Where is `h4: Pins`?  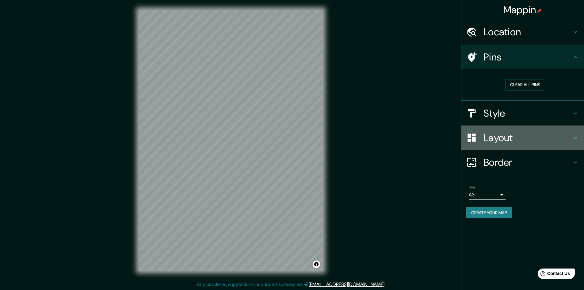
h4: Pins is located at coordinates (528, 57).